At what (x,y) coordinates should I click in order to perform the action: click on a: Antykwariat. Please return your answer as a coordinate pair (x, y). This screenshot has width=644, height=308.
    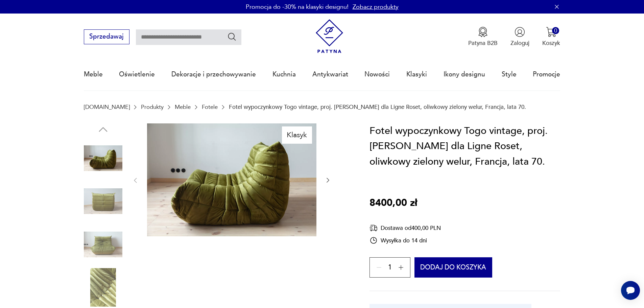
    Looking at the image, I should click on (330, 74).